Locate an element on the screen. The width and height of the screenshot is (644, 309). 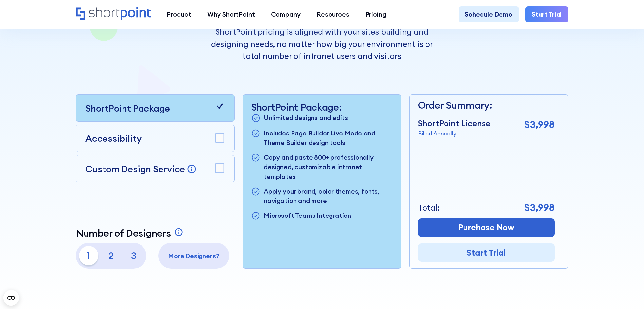
a: Home is located at coordinates (113, 14).